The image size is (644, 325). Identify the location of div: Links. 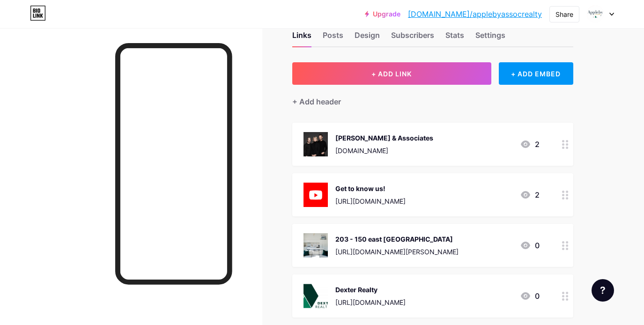
(302, 38).